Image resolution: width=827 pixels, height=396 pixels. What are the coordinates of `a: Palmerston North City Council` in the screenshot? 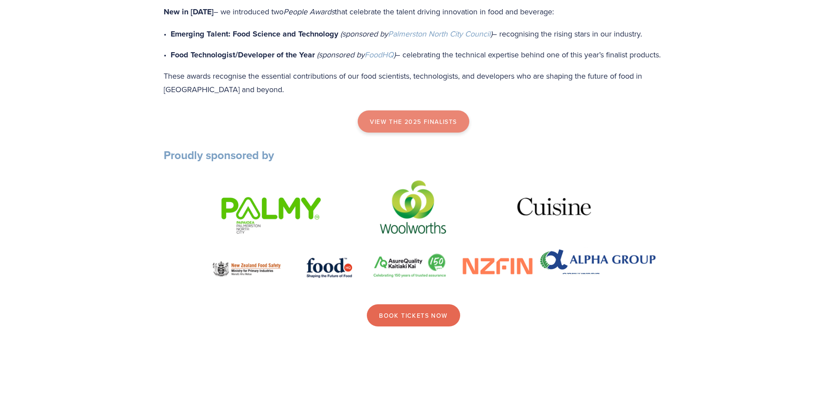 It's located at (440, 33).